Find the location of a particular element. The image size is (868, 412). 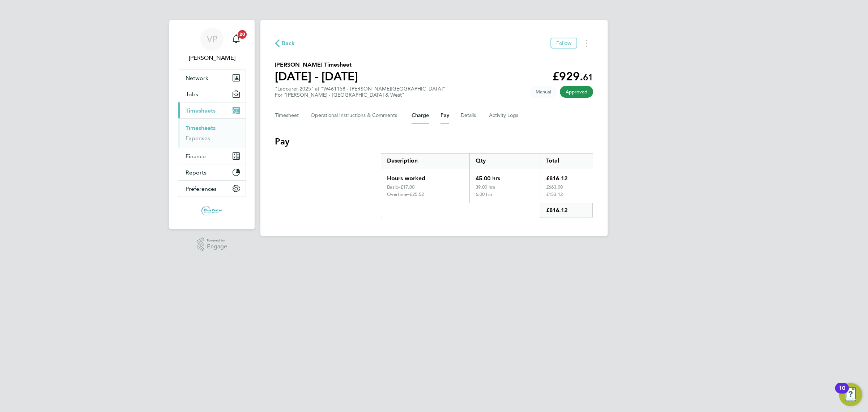

button: Details is located at coordinates (469, 116).